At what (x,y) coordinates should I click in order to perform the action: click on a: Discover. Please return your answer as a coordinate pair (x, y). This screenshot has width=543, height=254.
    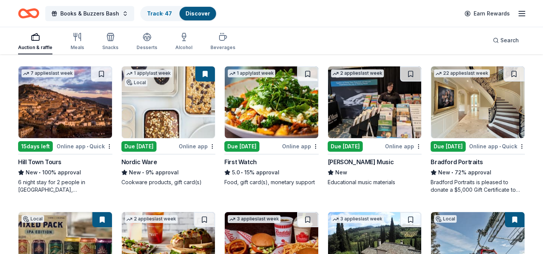
    Looking at the image, I should click on (197, 13).